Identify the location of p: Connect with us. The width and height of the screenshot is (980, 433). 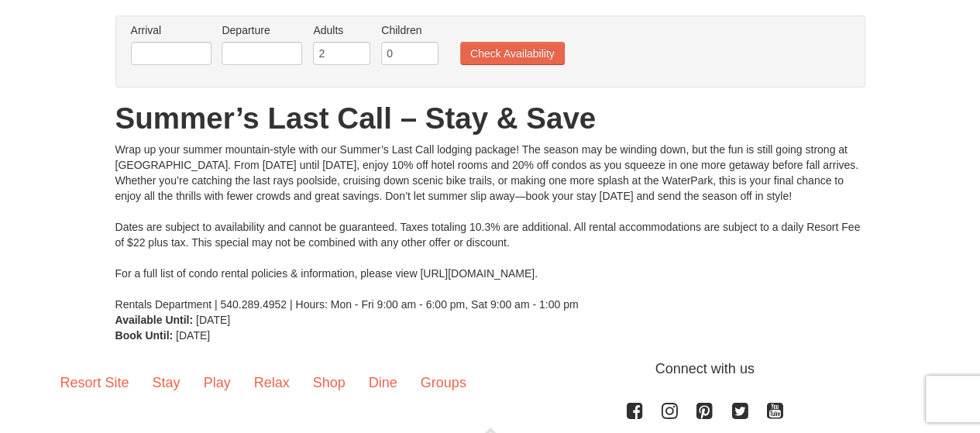
(490, 369).